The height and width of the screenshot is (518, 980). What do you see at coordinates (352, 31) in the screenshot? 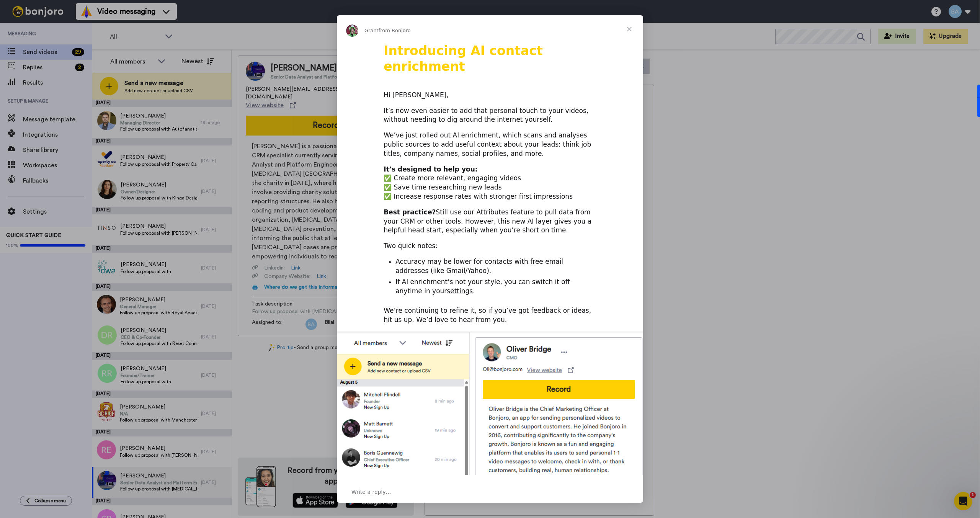
I see `img: Profile image for Grant` at bounding box center [352, 31].